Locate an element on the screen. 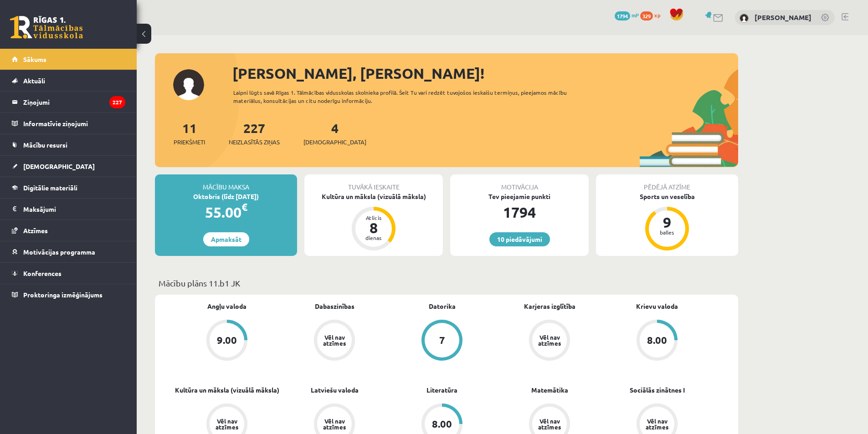 The height and width of the screenshot is (434, 868). a: Konferences is located at coordinates (68, 273).